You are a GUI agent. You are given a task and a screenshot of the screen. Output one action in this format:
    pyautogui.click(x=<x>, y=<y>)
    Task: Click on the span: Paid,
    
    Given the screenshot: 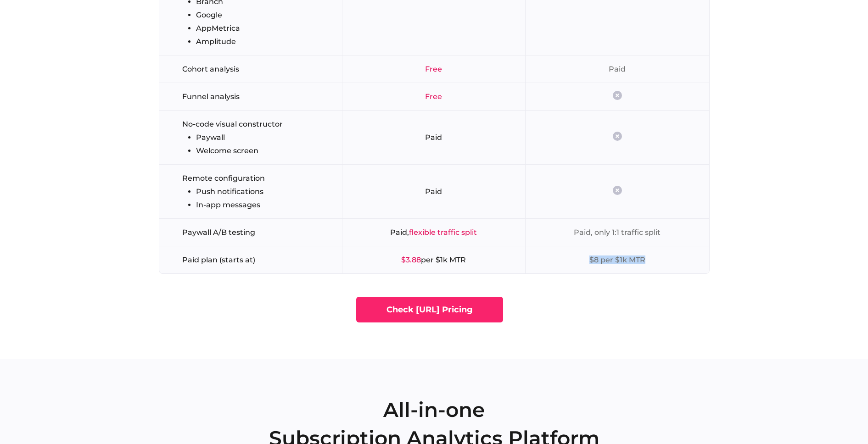 What is the action you would take?
    pyautogui.click(x=433, y=232)
    